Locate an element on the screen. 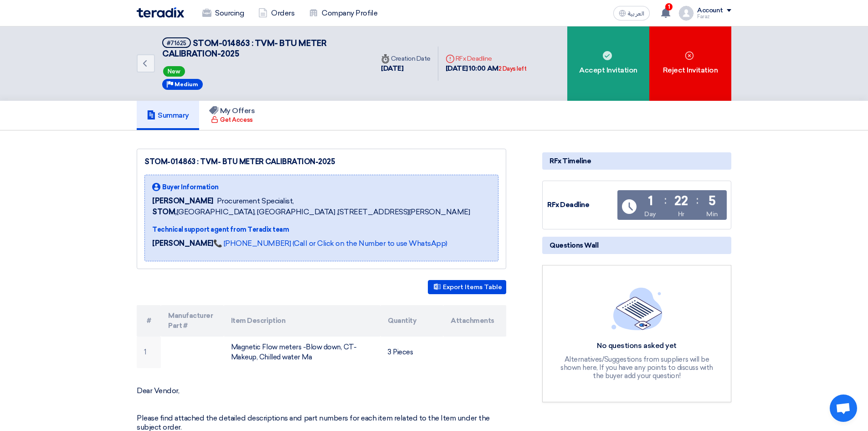 This screenshot has width=868, height=431. div: Faraz is located at coordinates (714, 16).